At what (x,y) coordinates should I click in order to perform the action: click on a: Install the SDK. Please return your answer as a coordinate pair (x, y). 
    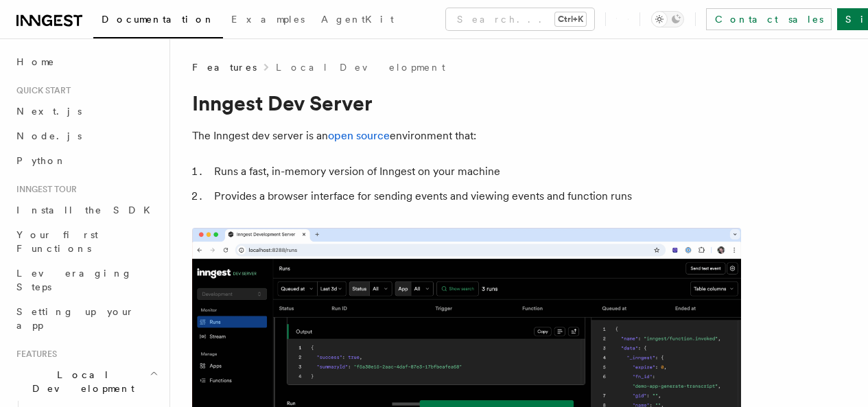
    Looking at the image, I should click on (86, 210).